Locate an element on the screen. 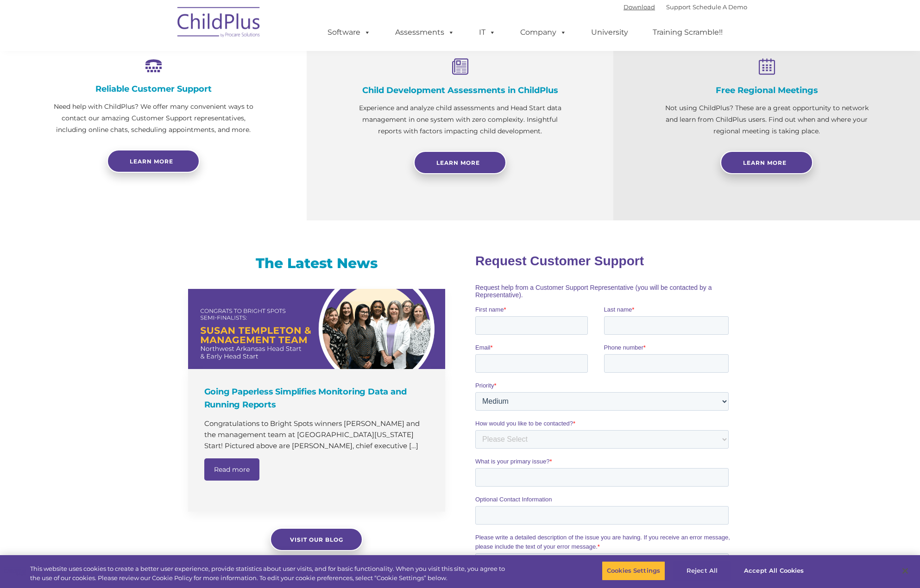 This screenshot has width=920, height=588. p: Need help with ChildPlus? We offer many convenient ways to contact our amazing Customer Support r... is located at coordinates (153, 118).